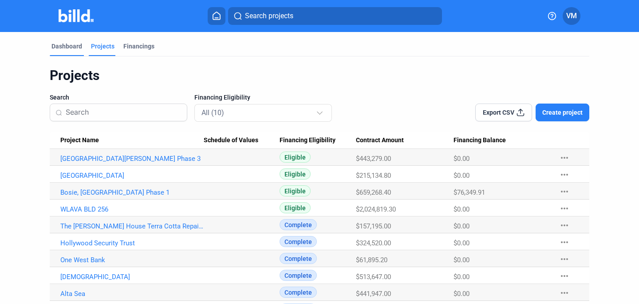 This screenshot has width=639, height=304. I want to click on span: $61,895.20, so click(372, 260).